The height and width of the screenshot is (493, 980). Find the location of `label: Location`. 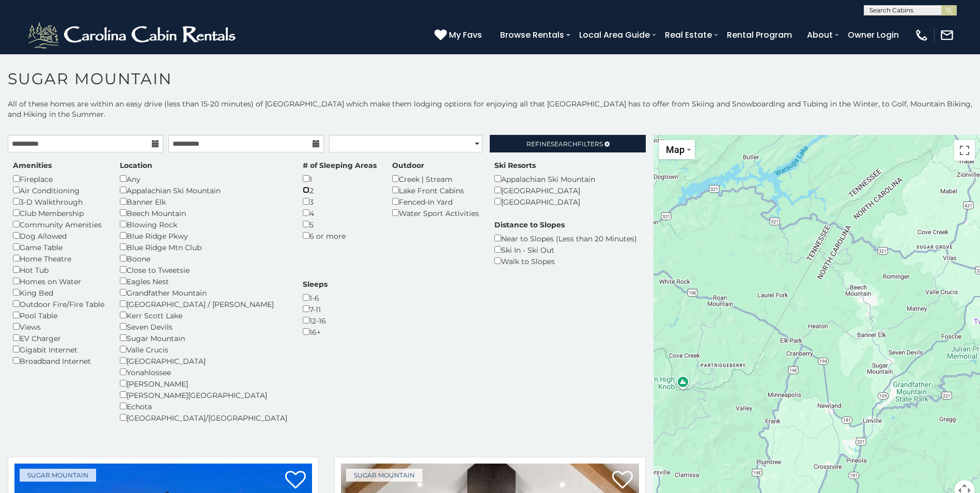

label: Location is located at coordinates (136, 165).